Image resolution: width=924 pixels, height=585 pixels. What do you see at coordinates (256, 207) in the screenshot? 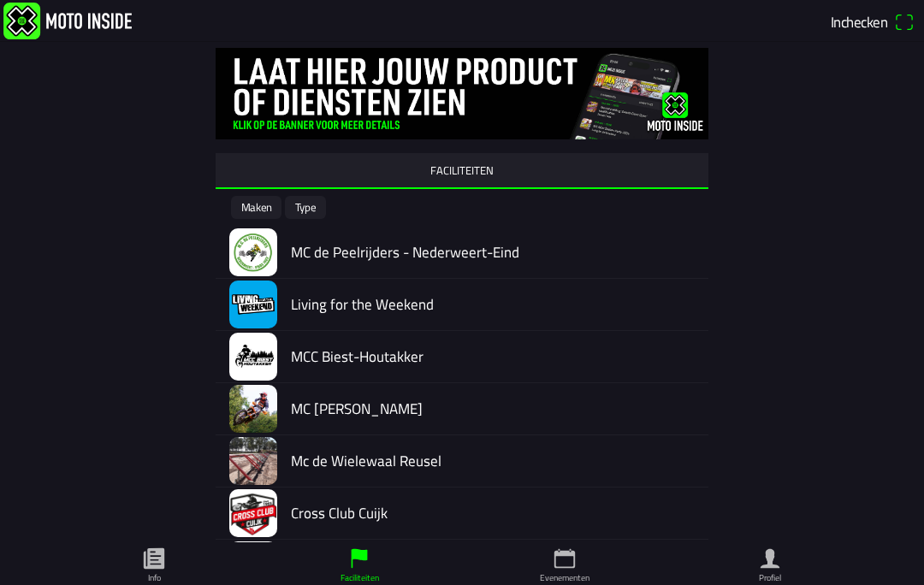
I see `ion-text: Maken` at bounding box center [256, 207].